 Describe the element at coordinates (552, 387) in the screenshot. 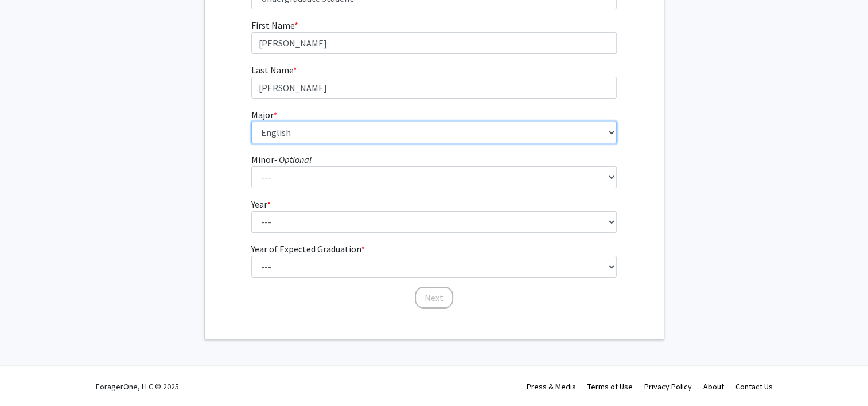

I see `a: Press & Media` at that location.